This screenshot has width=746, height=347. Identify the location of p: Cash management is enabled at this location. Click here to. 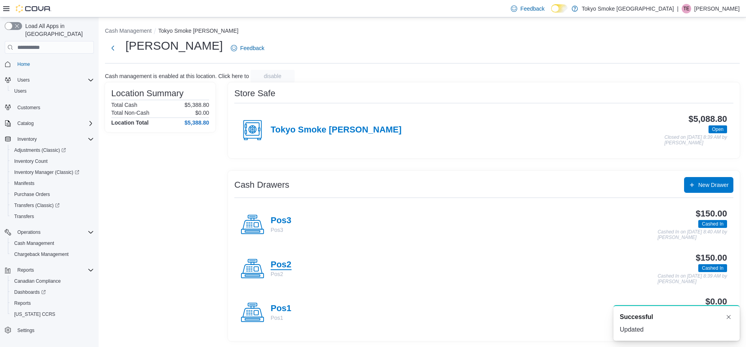
(177, 76).